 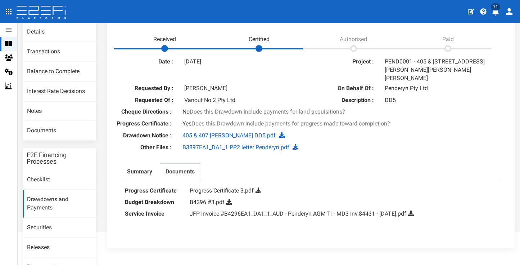 What do you see at coordinates (59, 158) in the screenshot?
I see `h3: E2E Financing Processes` at bounding box center [59, 158].